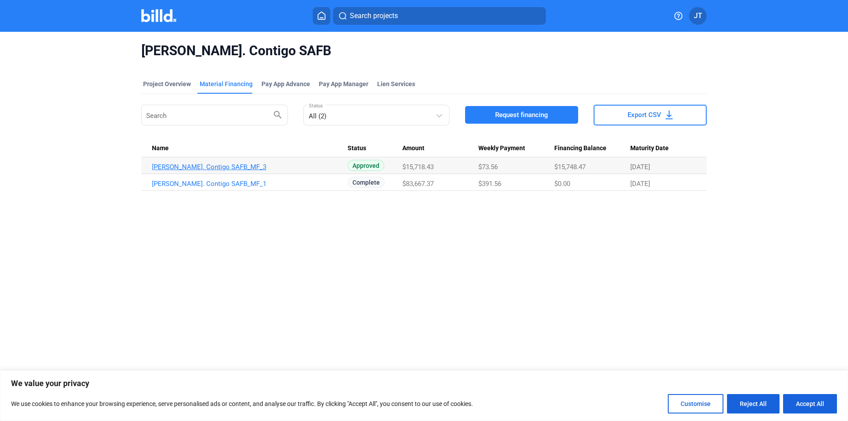  Describe the element at coordinates (516, 148) in the screenshot. I see `div: Weekly Payment` at that location.